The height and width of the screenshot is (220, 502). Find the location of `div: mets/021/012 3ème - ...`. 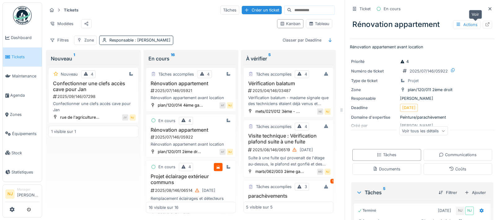

div: mets/021/012 3ème - ... is located at coordinates (278, 111).